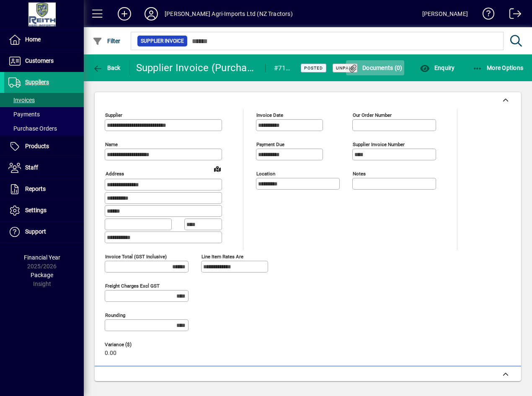  What do you see at coordinates (106, 41) in the screenshot?
I see `span: Filter` at bounding box center [106, 41].